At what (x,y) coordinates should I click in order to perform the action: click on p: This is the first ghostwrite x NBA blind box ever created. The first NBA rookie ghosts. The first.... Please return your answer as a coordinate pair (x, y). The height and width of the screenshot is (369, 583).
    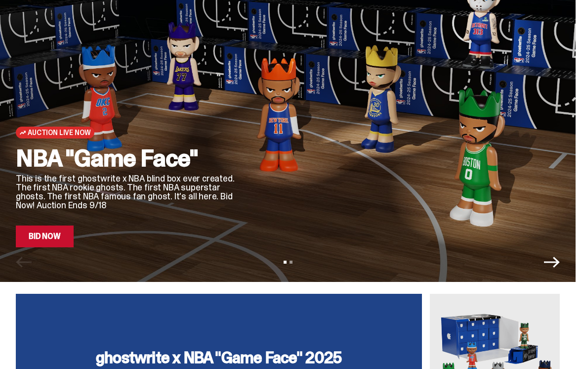
    Looking at the image, I should click on (126, 192).